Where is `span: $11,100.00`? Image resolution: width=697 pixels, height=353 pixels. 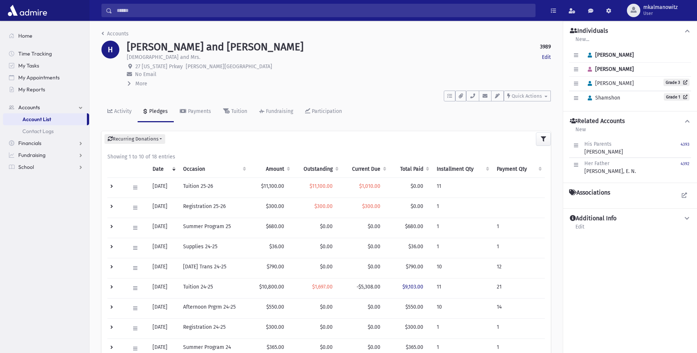 span: $11,100.00 is located at coordinates (321, 186).